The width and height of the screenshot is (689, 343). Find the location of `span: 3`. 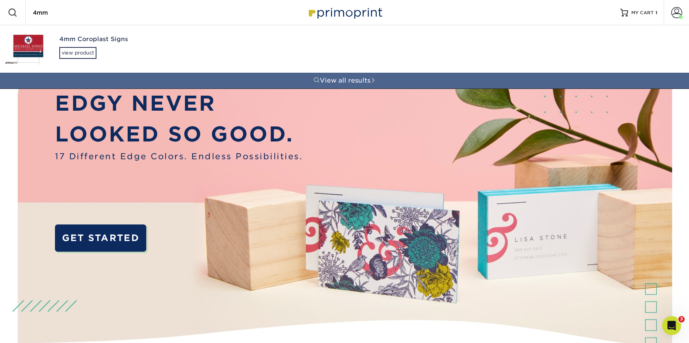

span: 3 is located at coordinates (681, 319).